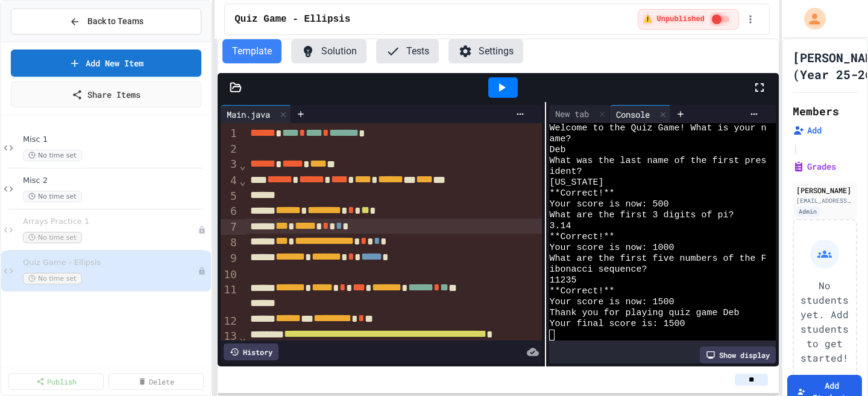 The height and width of the screenshot is (396, 868). I want to click on div: 9, so click(230, 258).